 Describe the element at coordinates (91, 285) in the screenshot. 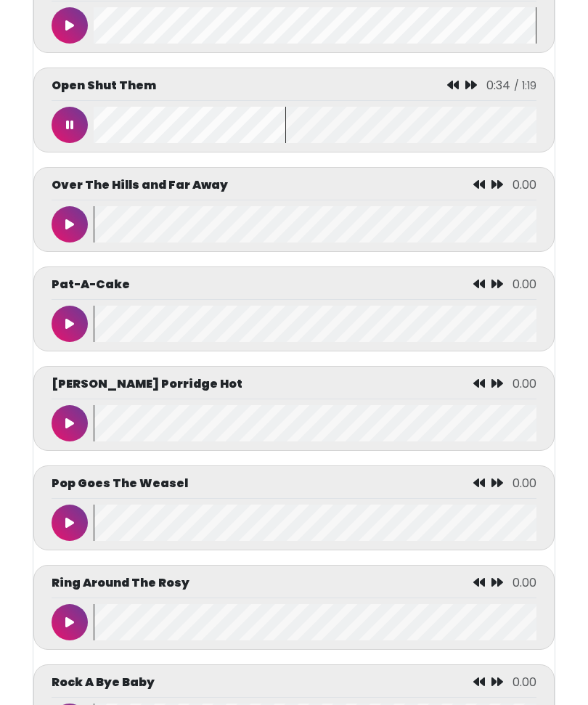

I see `p: Pat-A-Cake` at that location.